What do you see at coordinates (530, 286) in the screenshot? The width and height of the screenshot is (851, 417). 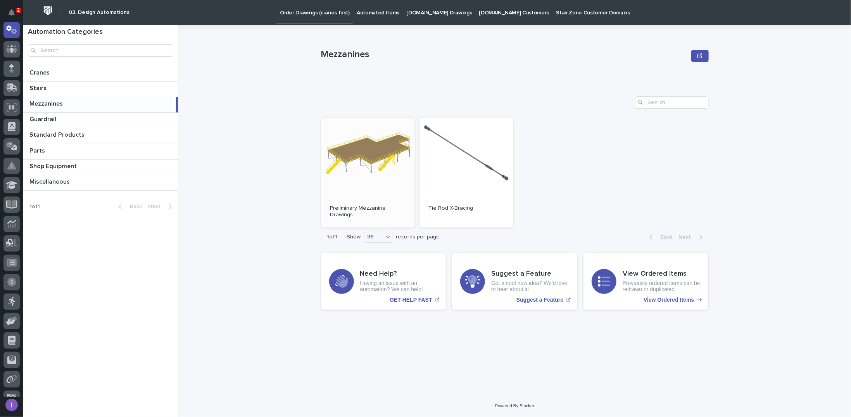 I see `p: Got a cool new idea? We'd love to hear about it!` at bounding box center [530, 286].